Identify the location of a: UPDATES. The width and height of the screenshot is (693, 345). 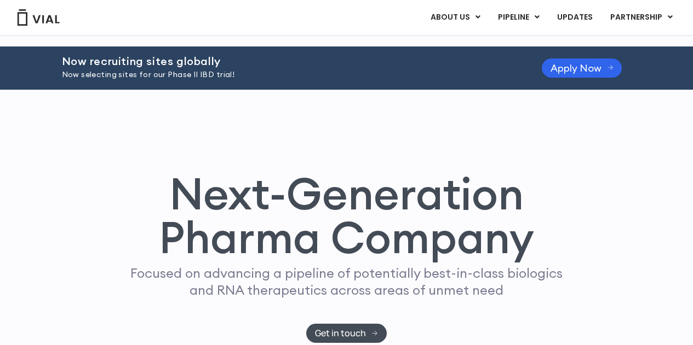
(574, 18).